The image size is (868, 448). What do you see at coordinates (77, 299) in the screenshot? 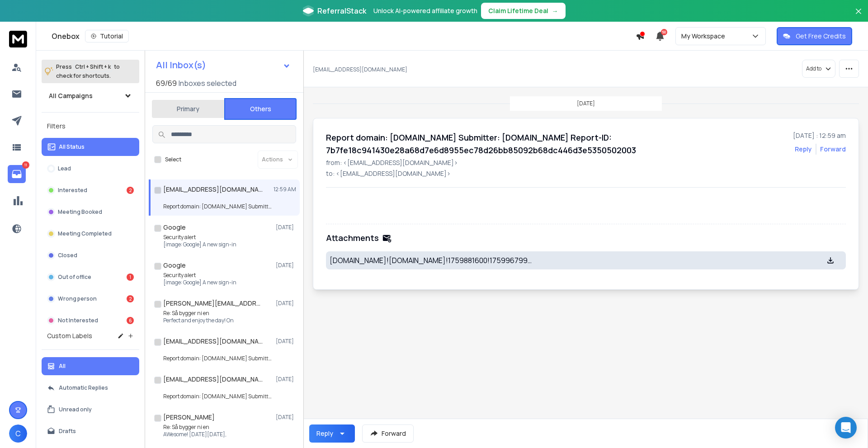
I see `p: Wrong person` at bounding box center [77, 299].